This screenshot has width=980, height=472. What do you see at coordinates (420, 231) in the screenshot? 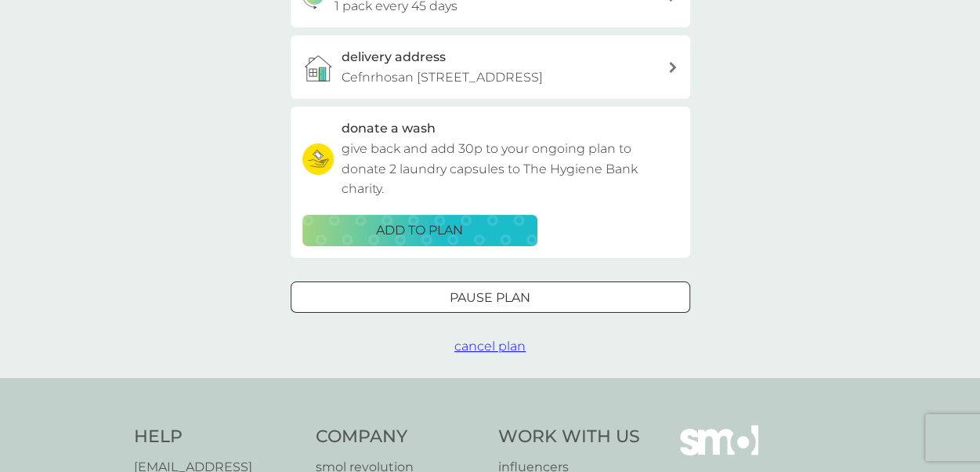
I see `button: ADD TO PLAN` at bounding box center [420, 231].